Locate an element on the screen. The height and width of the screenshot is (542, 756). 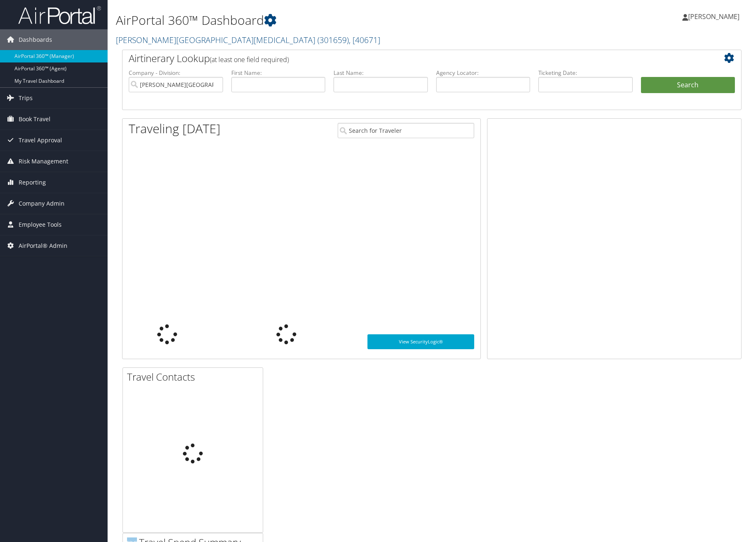
button: Search is located at coordinates (688, 85).